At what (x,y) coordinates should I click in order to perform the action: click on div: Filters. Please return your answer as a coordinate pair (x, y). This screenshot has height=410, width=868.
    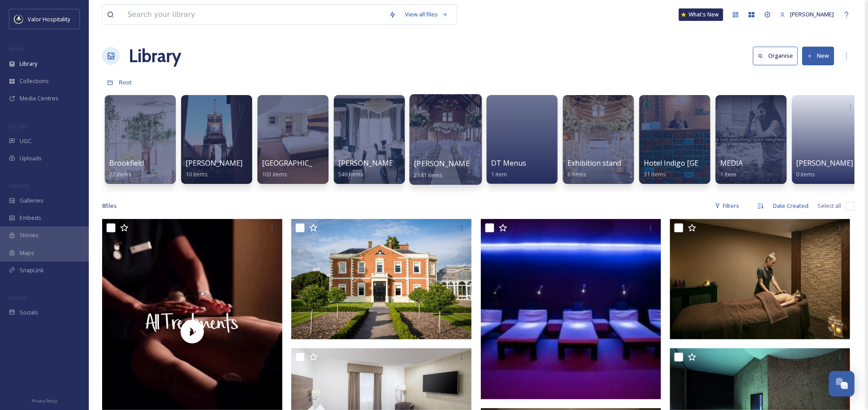
    Looking at the image, I should click on (727, 205).